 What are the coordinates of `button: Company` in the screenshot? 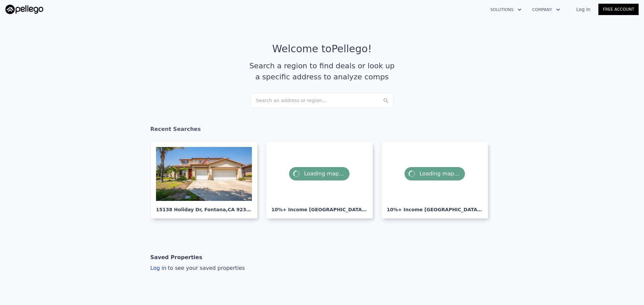 It's located at (546, 10).